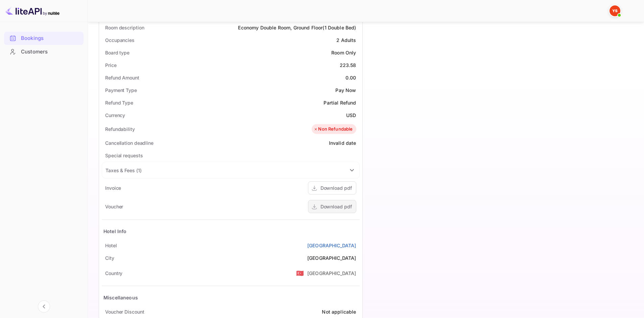 Image resolution: width=644 pixels, height=318 pixels. Describe the element at coordinates (339, 312) in the screenshot. I see `div: Not applicable` at that location.